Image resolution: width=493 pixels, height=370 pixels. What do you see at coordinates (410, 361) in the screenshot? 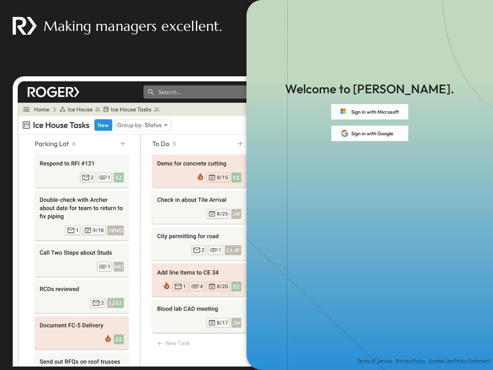
I see `a: Privacy Policy` at bounding box center [410, 361].